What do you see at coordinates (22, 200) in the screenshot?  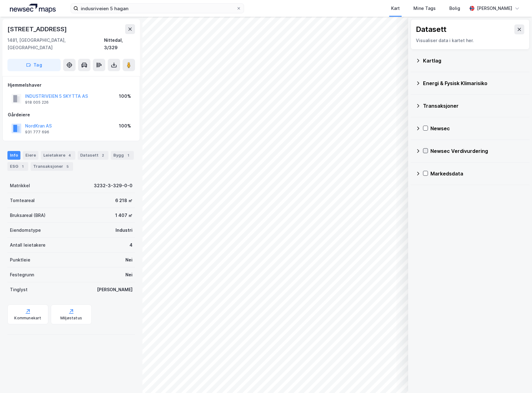 I see `div: Tomteareal` at bounding box center [22, 200].